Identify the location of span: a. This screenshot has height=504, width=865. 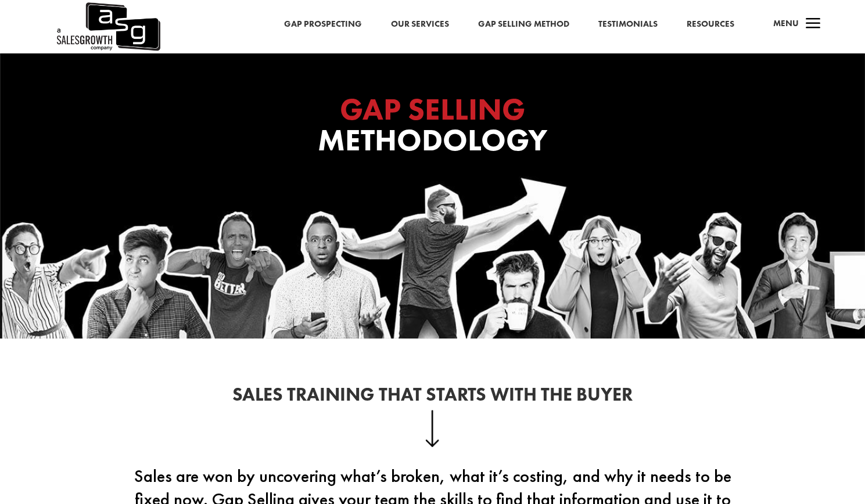
(813, 25).